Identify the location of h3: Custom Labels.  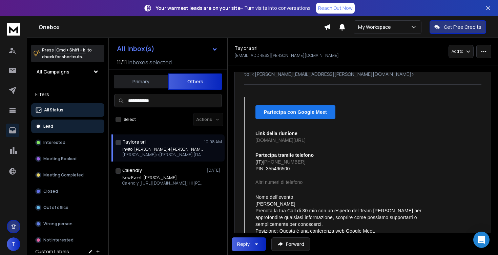
(52, 251).